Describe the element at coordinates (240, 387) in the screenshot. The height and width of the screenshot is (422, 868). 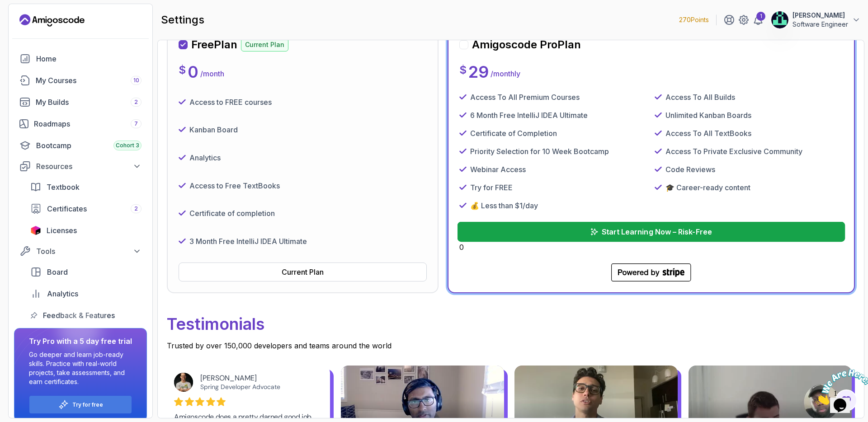
I see `a: Spring Developer Advocate` at that location.